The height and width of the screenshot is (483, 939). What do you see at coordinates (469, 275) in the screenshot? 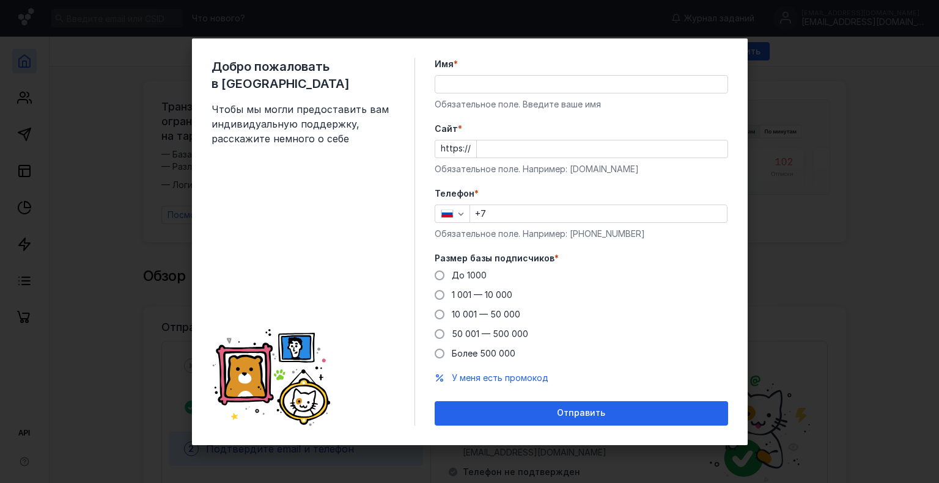
I see `span: До 1000` at bounding box center [469, 275].